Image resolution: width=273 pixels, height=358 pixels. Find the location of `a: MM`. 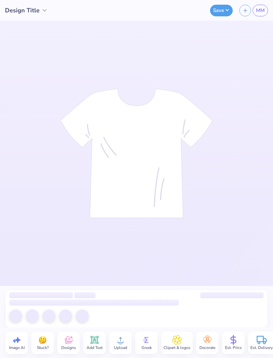

a: MM is located at coordinates (261, 10).